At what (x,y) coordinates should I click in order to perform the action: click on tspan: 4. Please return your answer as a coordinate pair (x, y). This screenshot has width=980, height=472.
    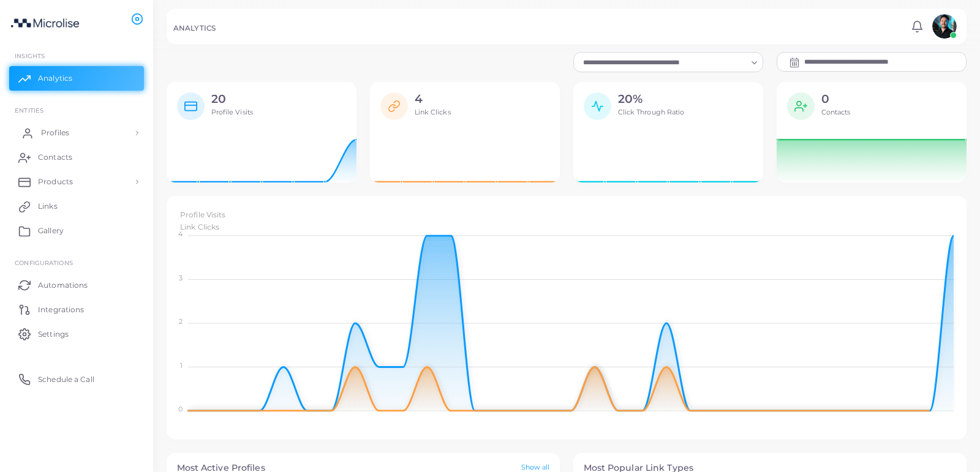
    Looking at the image, I should click on (181, 235).